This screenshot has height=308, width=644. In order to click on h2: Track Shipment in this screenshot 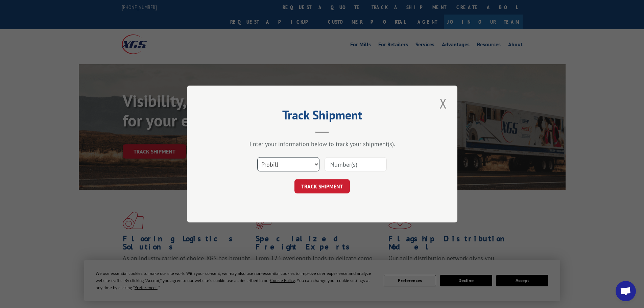, I will do `click(322, 117)`.